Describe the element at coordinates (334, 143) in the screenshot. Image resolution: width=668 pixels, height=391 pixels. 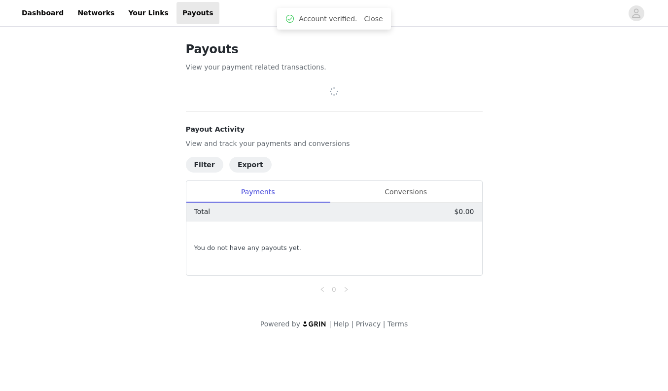
I see `p: View and track your payments and conversions` at that location.